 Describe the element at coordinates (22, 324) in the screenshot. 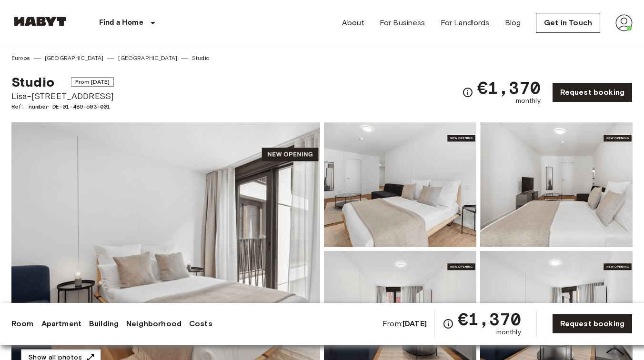

I see `a: Room` at that location.